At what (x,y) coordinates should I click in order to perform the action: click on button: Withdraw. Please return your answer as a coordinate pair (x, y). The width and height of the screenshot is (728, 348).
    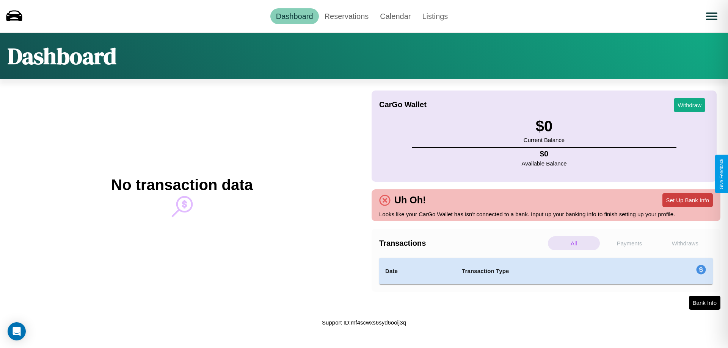
    Looking at the image, I should click on (689, 105).